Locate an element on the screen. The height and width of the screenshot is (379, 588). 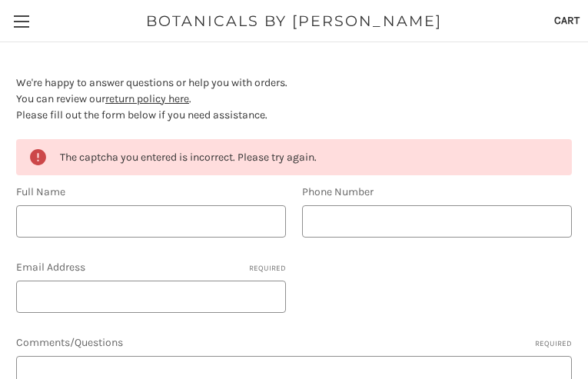
label: Comments/Questions is located at coordinates (294, 342).